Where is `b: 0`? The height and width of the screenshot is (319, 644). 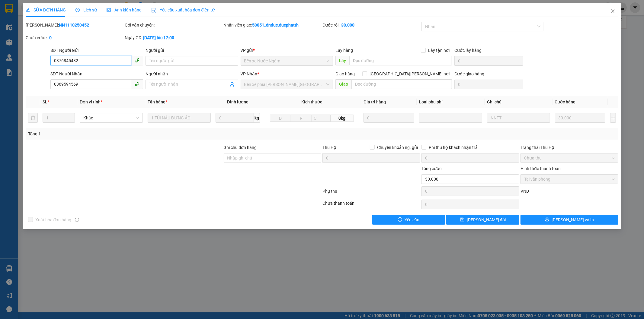 b: 0 is located at coordinates (50, 38).